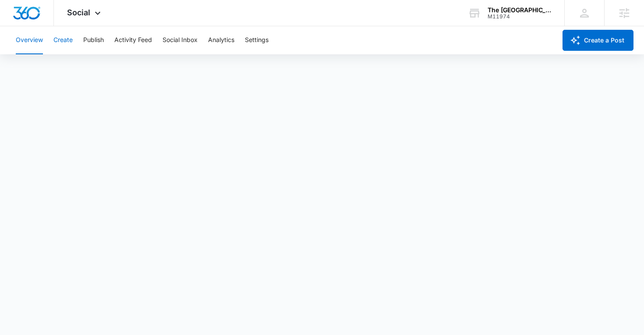 The width and height of the screenshot is (644, 335). Describe the element at coordinates (180, 40) in the screenshot. I see `button: Social Inbox` at that location.